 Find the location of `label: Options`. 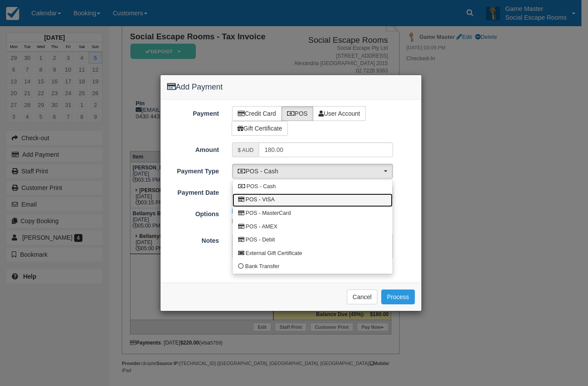

label: Options is located at coordinates (194, 213).